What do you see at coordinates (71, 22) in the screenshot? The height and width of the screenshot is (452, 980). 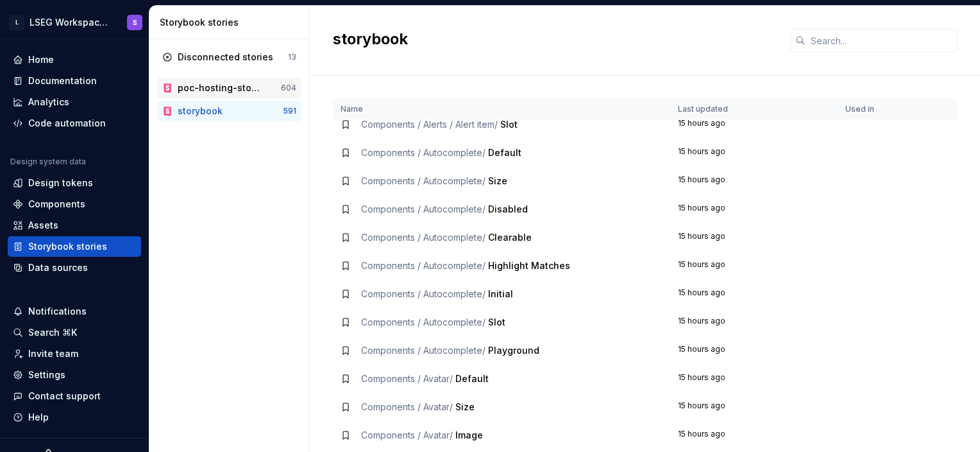 I see `div: LSEG Workspace Design System` at bounding box center [71, 22].